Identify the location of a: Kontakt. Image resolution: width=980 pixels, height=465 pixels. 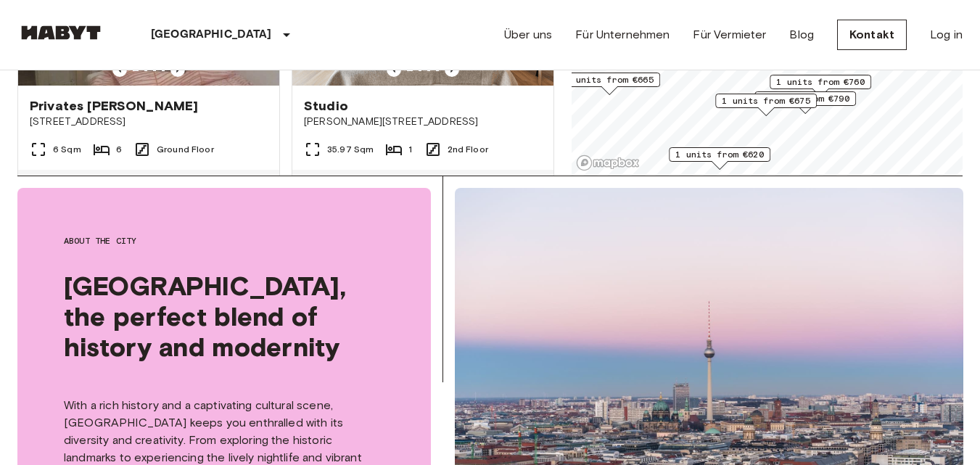
(872, 35).